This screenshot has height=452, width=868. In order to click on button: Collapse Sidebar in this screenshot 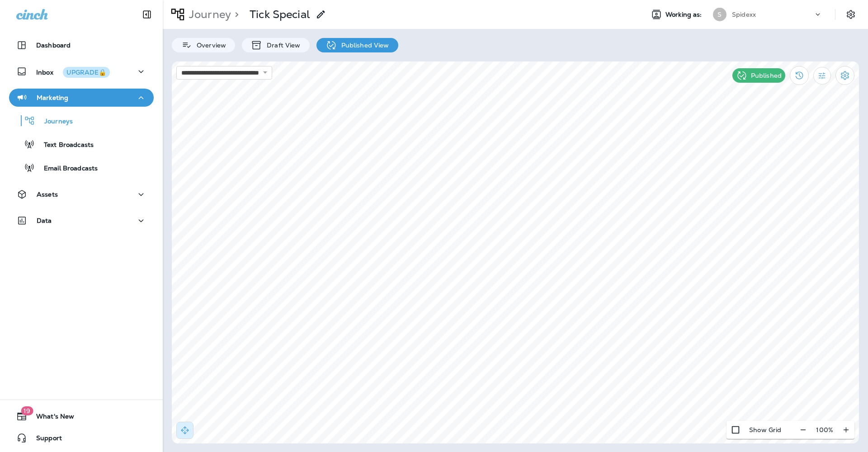, I will do `click(147, 15)`.